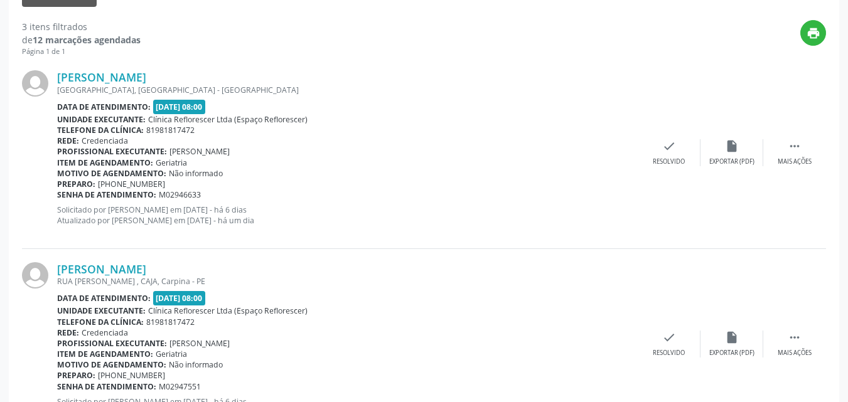 This screenshot has width=848, height=402. What do you see at coordinates (87, 40) in the screenshot?
I see `strong: 12 marcações agendadas` at bounding box center [87, 40].